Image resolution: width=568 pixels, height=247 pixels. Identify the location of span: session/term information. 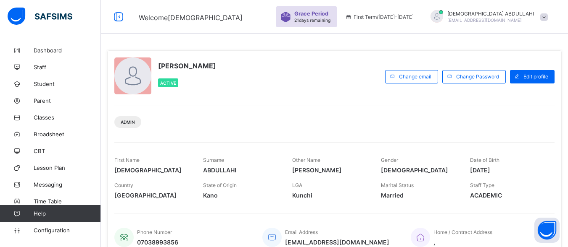
(379, 17).